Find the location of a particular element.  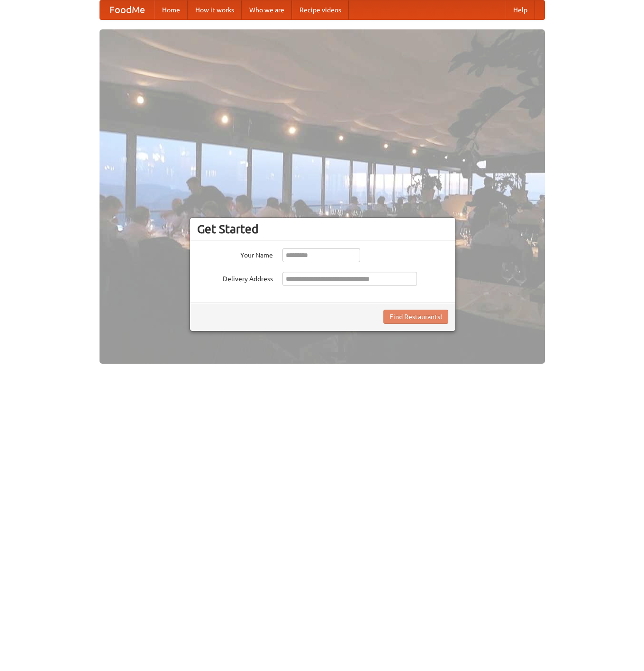

h3: Get Started is located at coordinates (323, 229).